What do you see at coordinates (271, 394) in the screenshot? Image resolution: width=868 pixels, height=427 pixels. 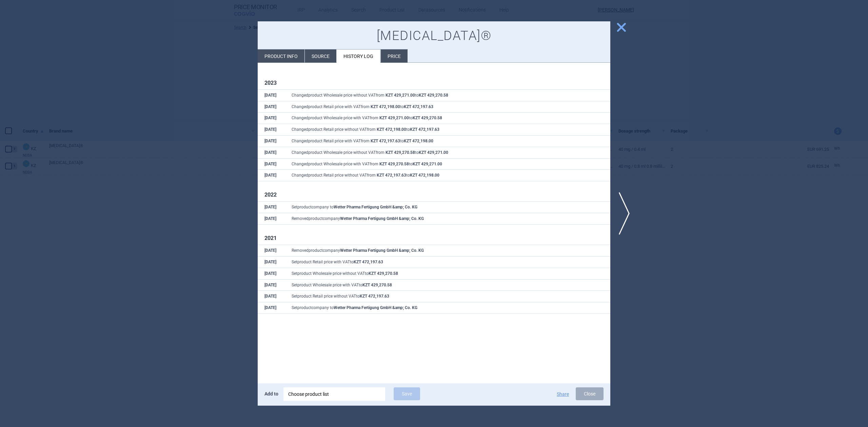 I see `p: Add to` at bounding box center [271, 394].